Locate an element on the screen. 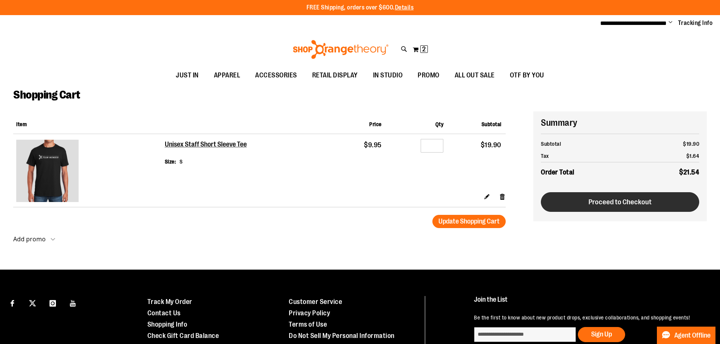 The width and height of the screenshot is (720, 344). span: Item is located at coordinates (22, 124).